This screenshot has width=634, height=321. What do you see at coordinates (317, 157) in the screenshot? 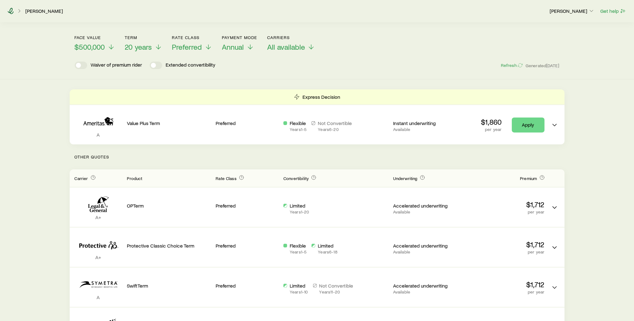
I see `p: Other Quotes` at bounding box center [317, 157].